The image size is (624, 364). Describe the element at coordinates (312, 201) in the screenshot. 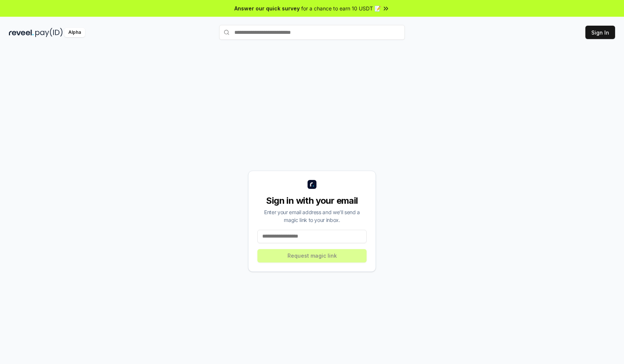

I see `div: Sign in with your email` at that location.